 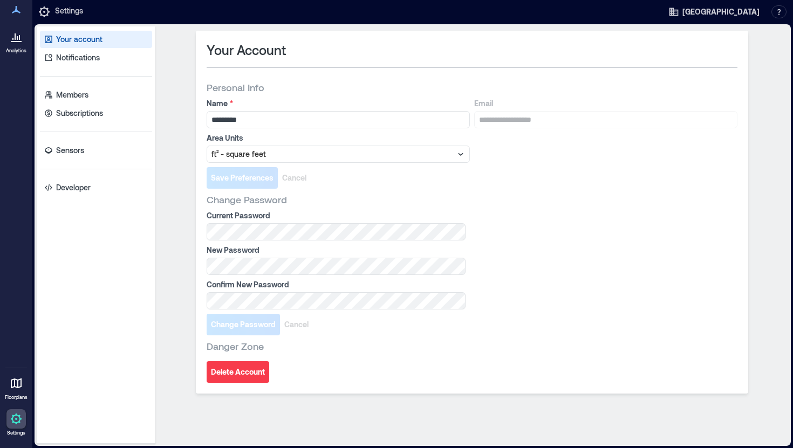 I want to click on span: Delete Account, so click(x=238, y=372).